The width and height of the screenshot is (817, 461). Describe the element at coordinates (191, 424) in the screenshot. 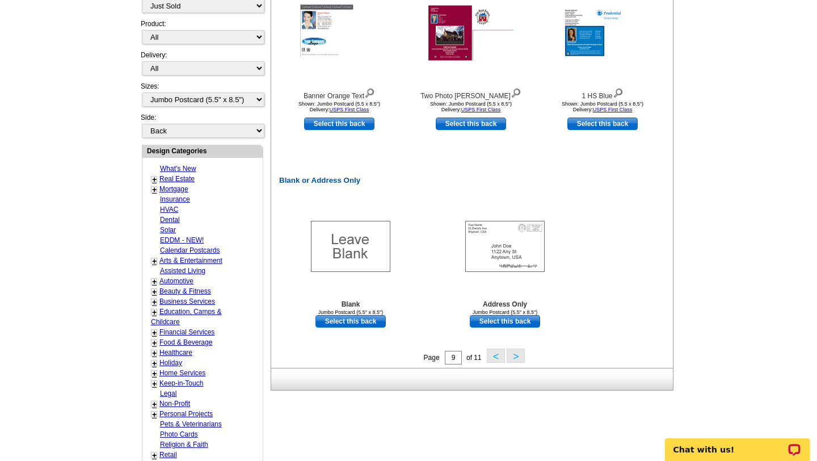

I see `a: Pets & Veterinarians` at that location.